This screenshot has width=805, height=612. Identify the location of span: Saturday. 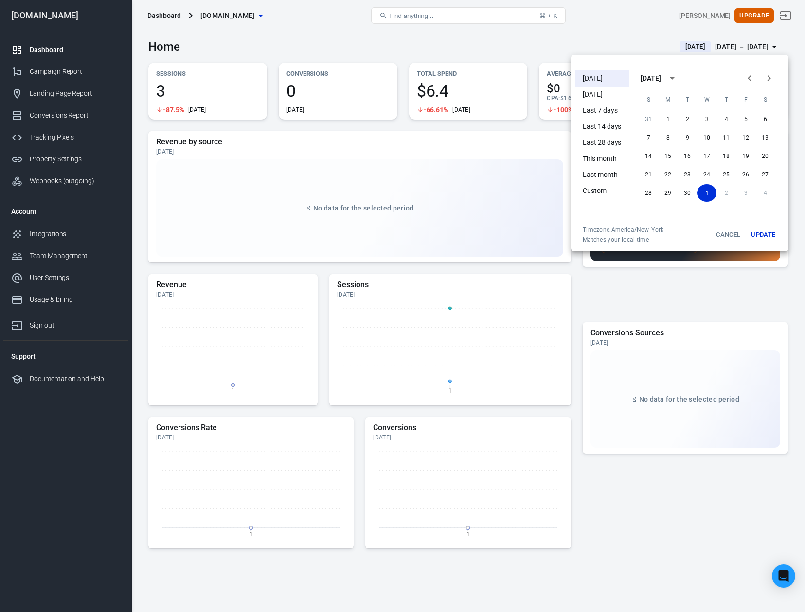
(765, 100).